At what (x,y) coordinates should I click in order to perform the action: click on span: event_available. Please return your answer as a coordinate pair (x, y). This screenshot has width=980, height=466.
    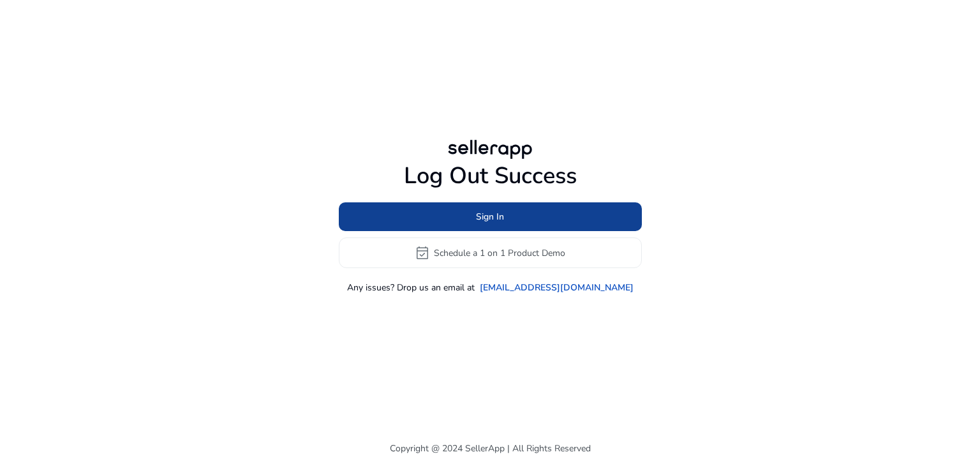
    Looking at the image, I should click on (423, 253).